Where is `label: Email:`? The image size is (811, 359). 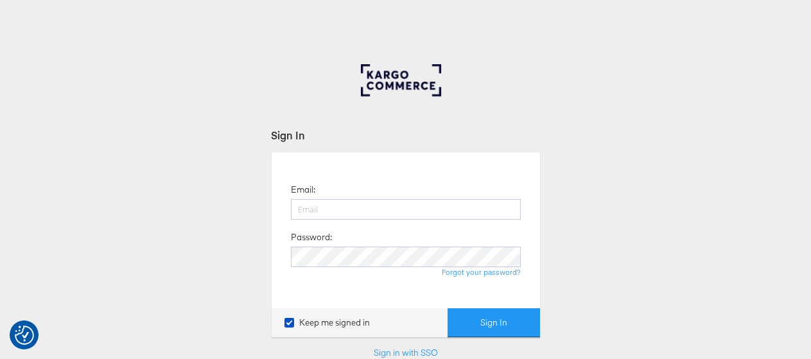 label: Email: is located at coordinates (303, 189).